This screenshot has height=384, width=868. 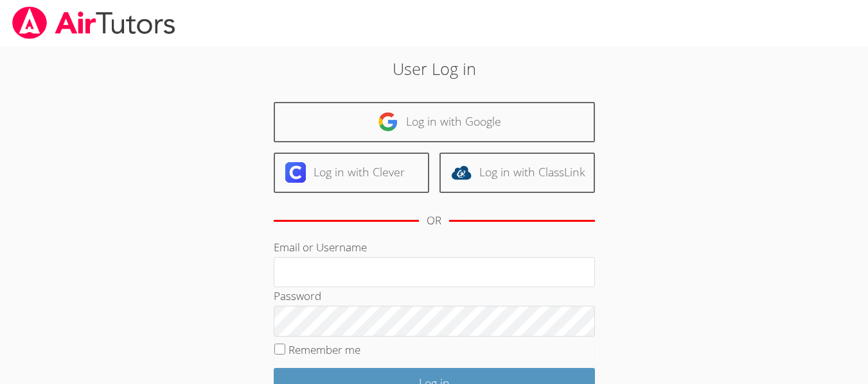 What do you see at coordinates (352, 172) in the screenshot?
I see `a: Log in with Clever` at bounding box center [352, 172].